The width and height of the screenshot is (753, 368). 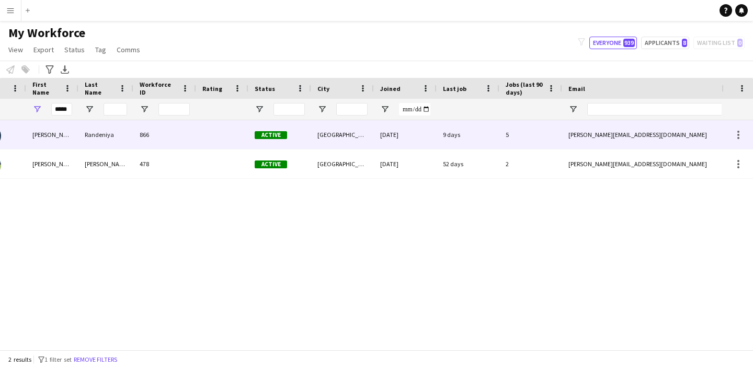 What do you see at coordinates (128, 50) in the screenshot?
I see `span: Comms` at bounding box center [128, 50].